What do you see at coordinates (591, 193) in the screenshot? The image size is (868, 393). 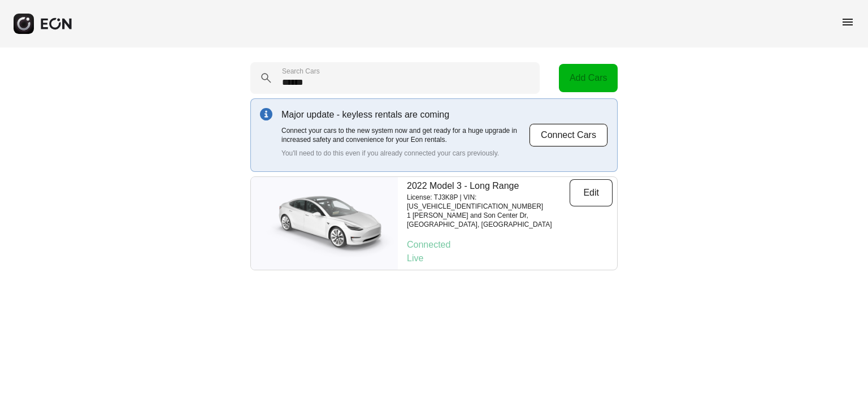 I see `button: Edit` at bounding box center [591, 193].